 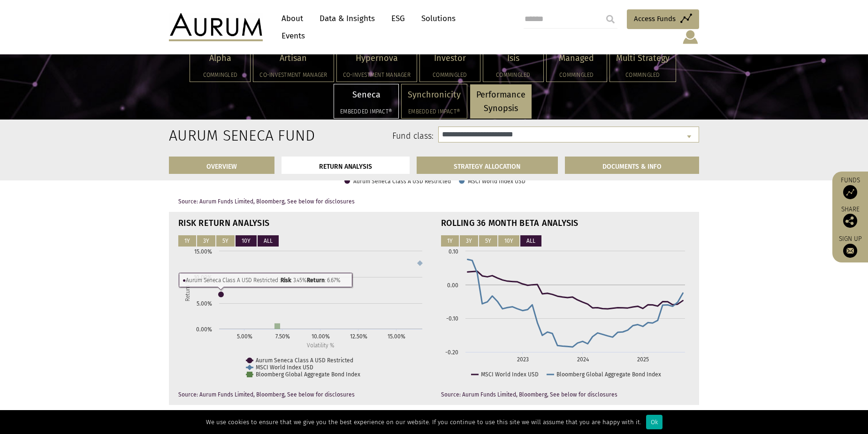 What do you see at coordinates (204, 330) in the screenshot?
I see `text: 0.00%` at bounding box center [204, 330].